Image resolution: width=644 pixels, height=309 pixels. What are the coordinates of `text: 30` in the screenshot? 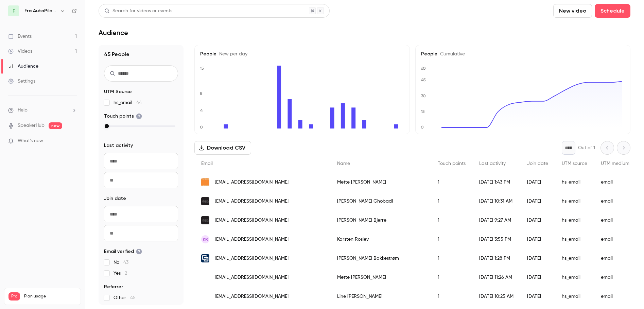 It's located at (424, 96).